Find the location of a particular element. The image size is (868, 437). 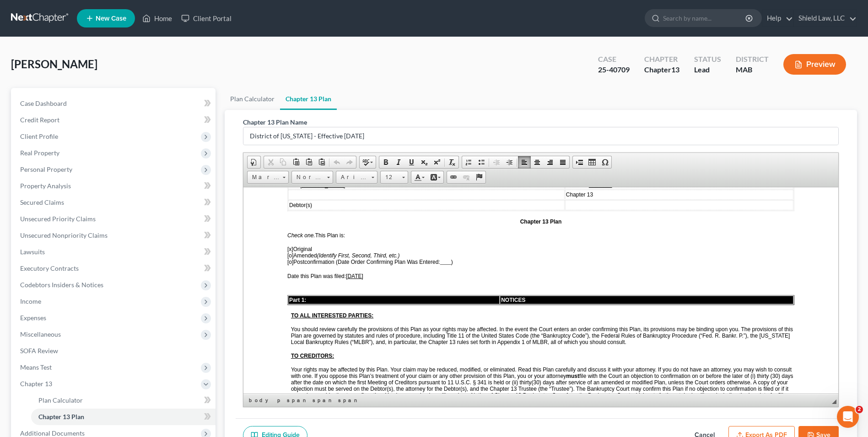

a: Insert Page Break for Printing is located at coordinates (580, 162).